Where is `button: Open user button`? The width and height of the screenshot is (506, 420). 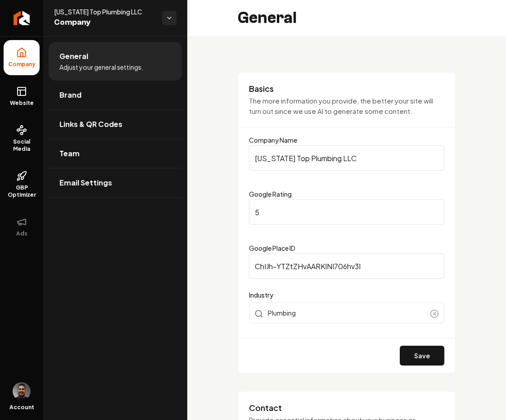 button: Open user button is located at coordinates (22, 391).